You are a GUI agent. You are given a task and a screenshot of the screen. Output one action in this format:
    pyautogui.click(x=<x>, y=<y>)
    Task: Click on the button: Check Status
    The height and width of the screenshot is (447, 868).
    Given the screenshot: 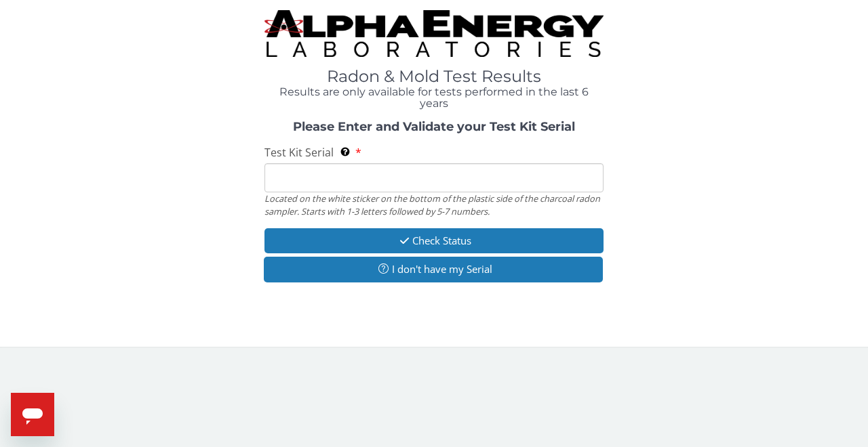 What is the action you would take?
    pyautogui.click(x=434, y=241)
    